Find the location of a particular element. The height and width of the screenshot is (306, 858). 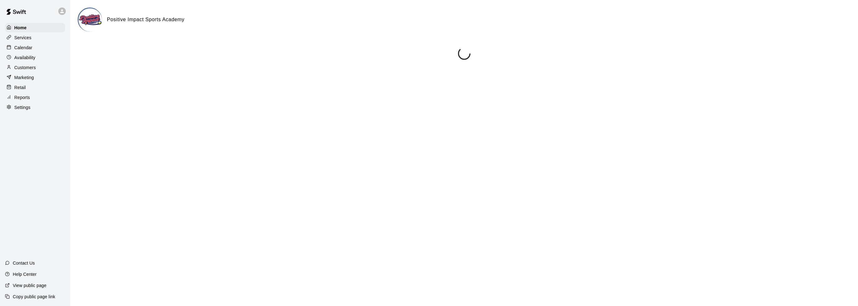

p: Calendar is located at coordinates (23, 48).